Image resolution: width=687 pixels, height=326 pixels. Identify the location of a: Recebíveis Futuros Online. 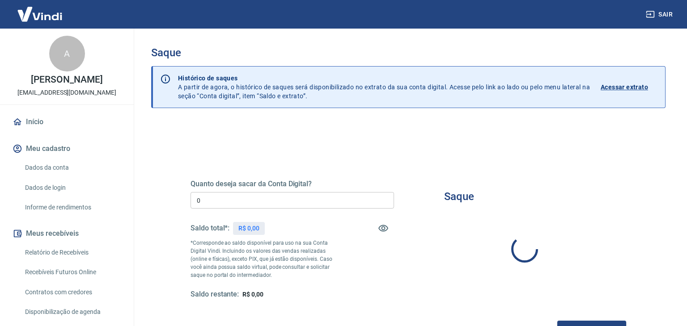
(72, 272).